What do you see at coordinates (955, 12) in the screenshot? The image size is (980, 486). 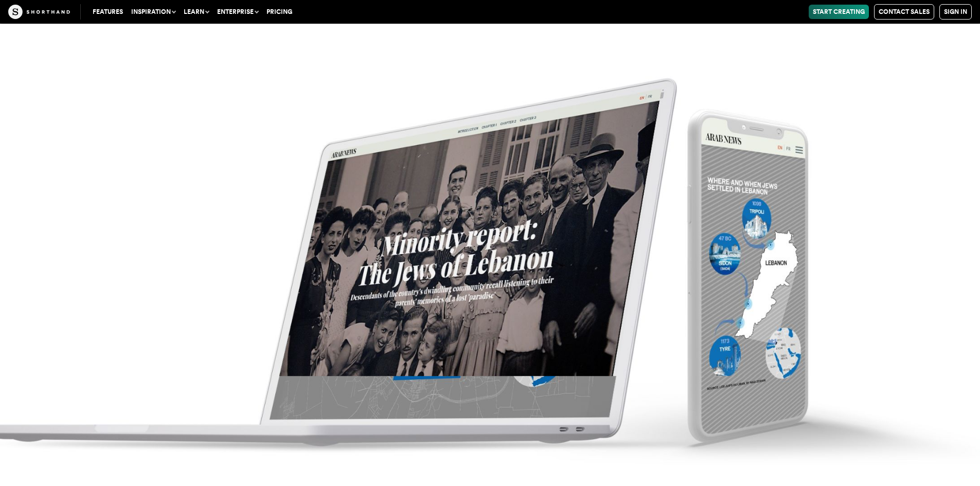 I see `a: Sign in` at bounding box center [955, 12].